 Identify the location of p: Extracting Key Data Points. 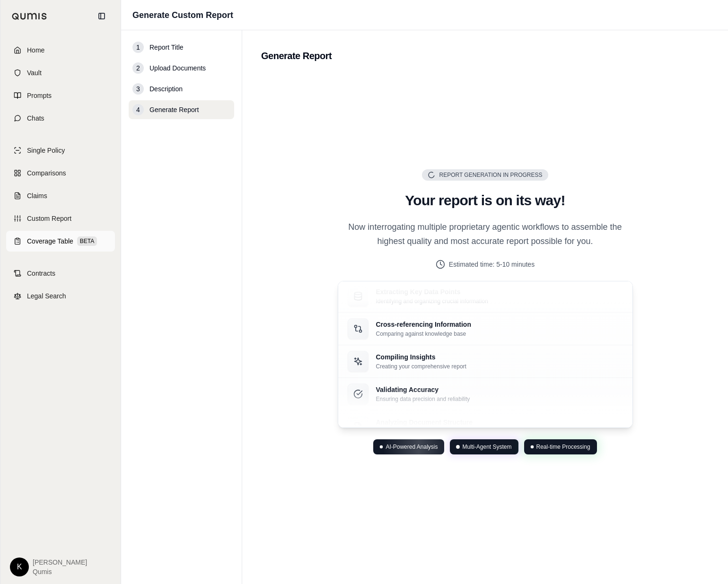
(431, 292).